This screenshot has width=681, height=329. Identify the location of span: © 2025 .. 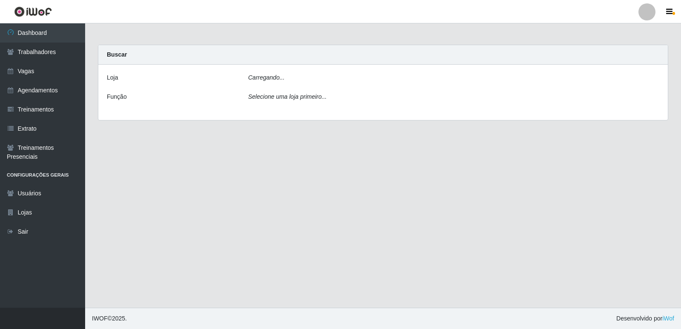
(109, 318).